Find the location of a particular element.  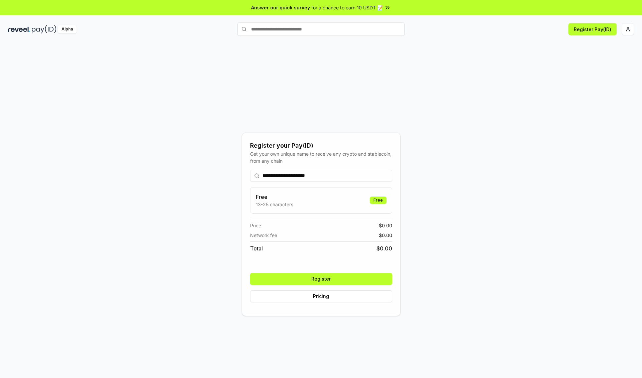

span: for a chance to earn 10 USDT 📝 is located at coordinates (347, 7).